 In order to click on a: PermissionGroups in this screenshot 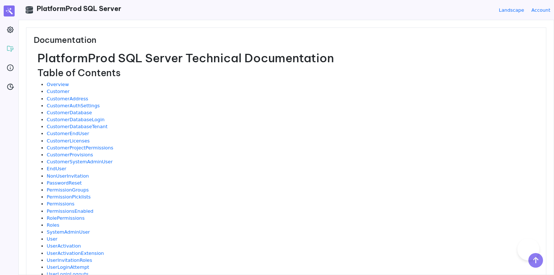, I will do `click(68, 190)`.